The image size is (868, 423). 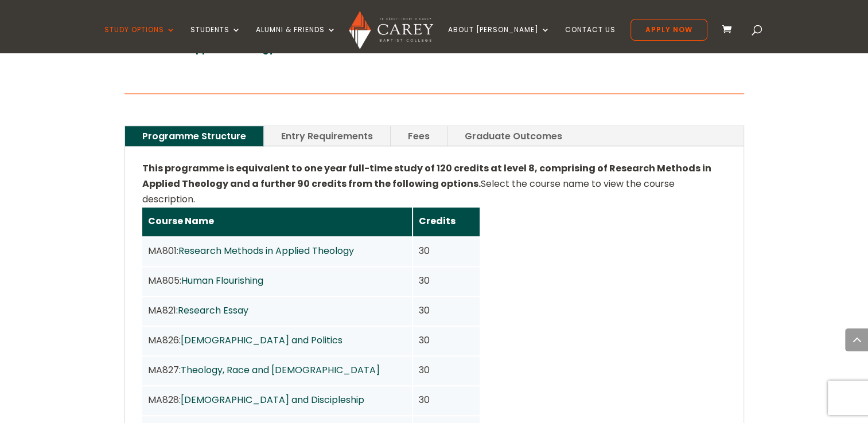 What do you see at coordinates (277, 370) in the screenshot?
I see `div: MA827:` at bounding box center [277, 370].